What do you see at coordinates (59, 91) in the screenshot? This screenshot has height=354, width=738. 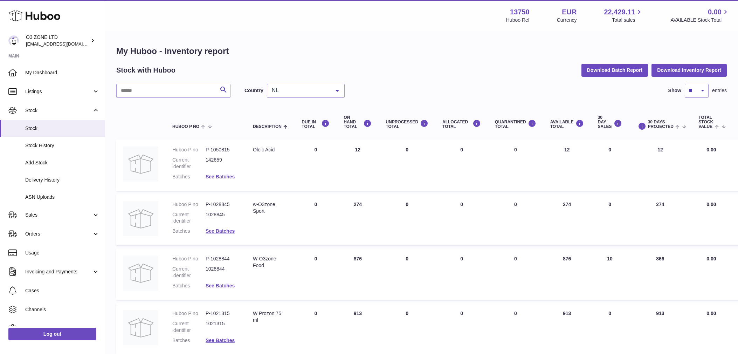 I see `span: Listings` at bounding box center [59, 91].